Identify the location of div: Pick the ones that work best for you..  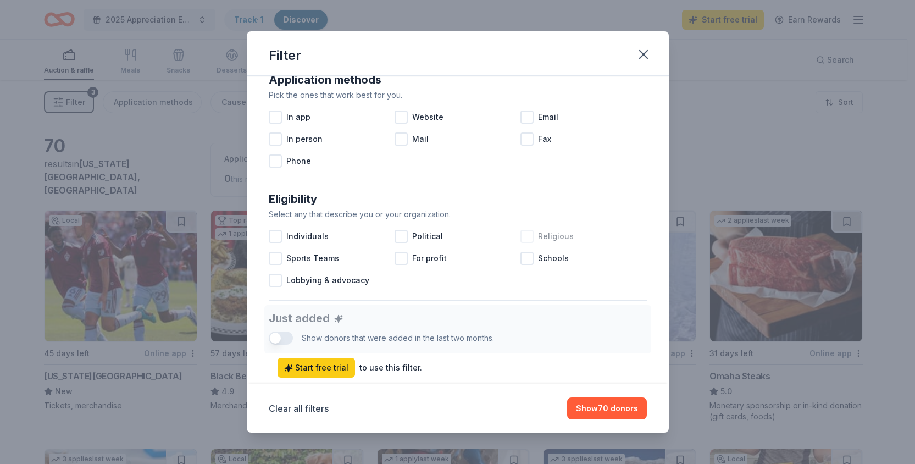
(458, 95).